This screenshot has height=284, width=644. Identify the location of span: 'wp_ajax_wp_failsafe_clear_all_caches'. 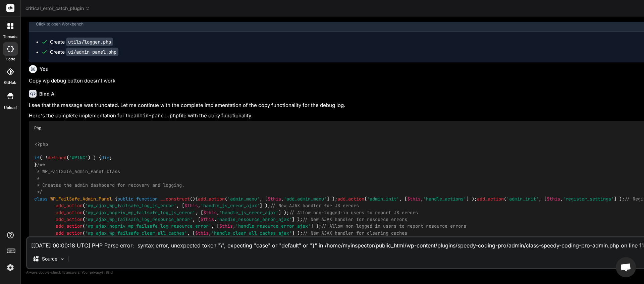
(136, 233).